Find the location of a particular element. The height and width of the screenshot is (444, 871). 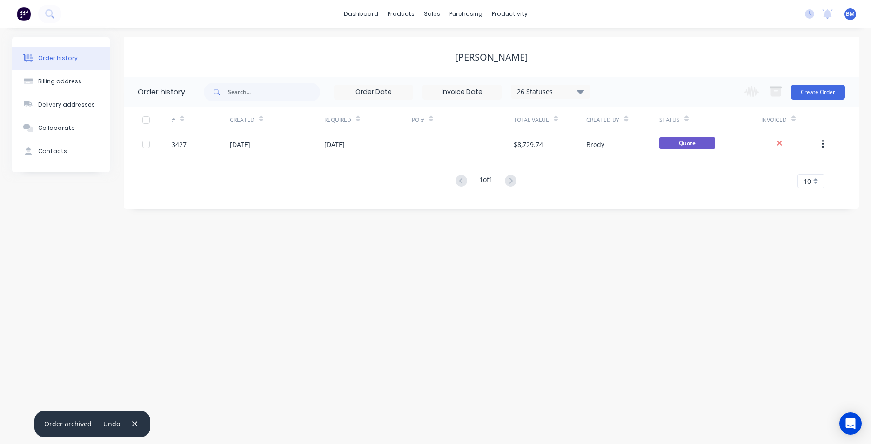

div: 3427 is located at coordinates (179, 144).